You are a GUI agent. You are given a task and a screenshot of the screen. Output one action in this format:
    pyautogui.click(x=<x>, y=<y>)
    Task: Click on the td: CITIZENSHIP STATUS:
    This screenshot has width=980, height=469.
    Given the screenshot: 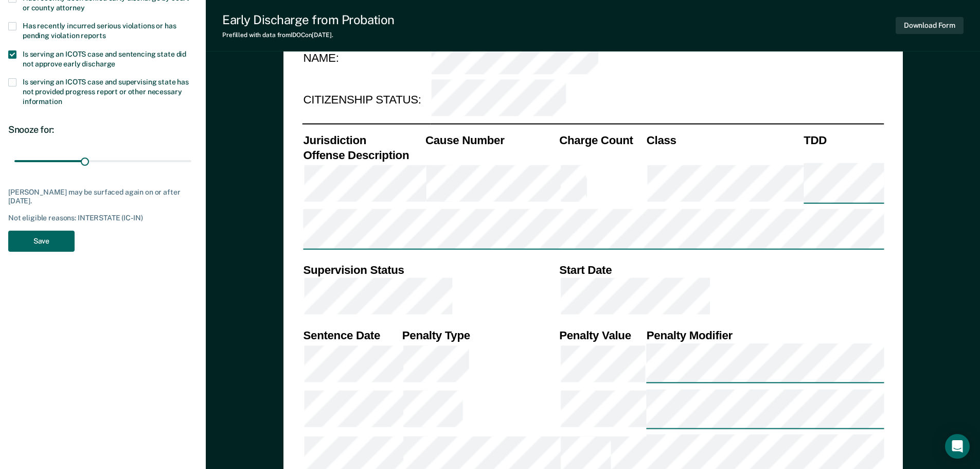 What is the action you would take?
    pyautogui.click(x=366, y=100)
    